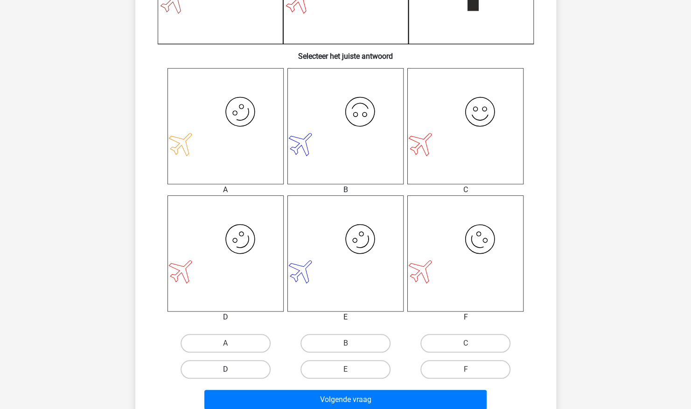 The image size is (691, 409). I want to click on div: D, so click(225, 317).